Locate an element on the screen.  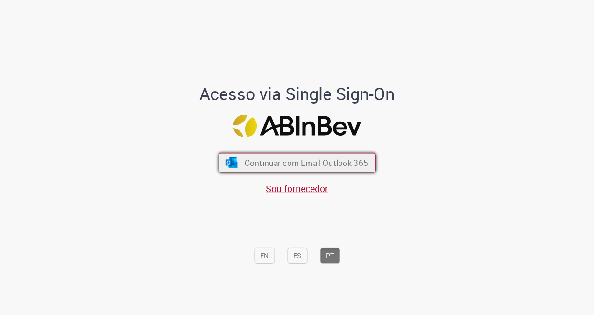
span: Sou fornecedor is located at coordinates (297, 188).